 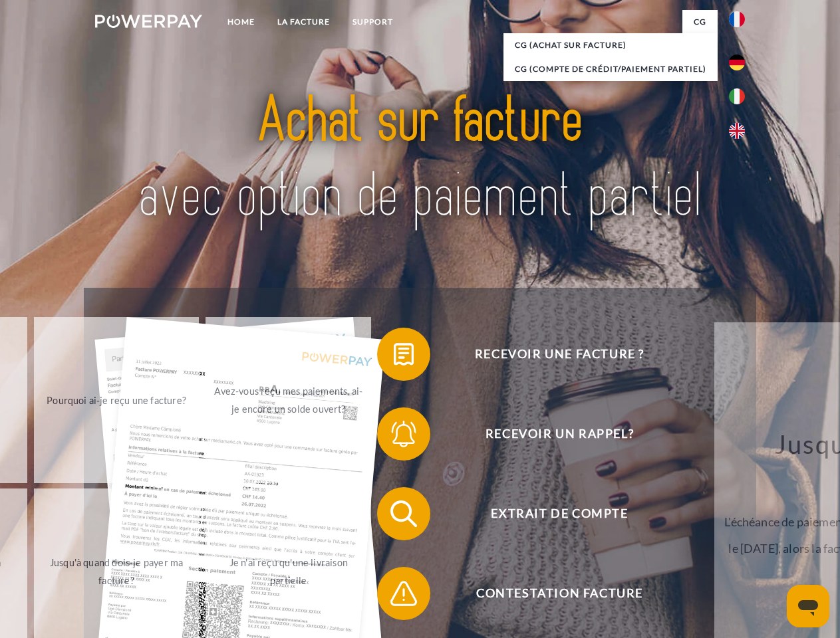 I want to click on img: it, so click(x=737, y=96).